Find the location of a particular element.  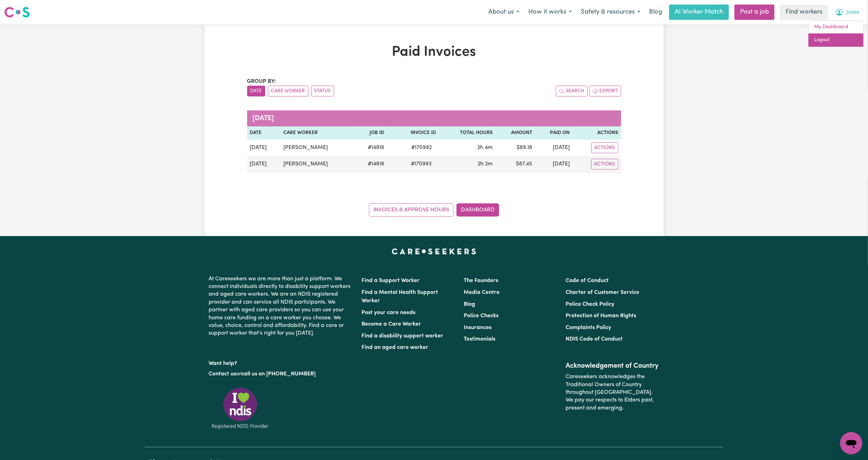

a: Find a Support Worker is located at coordinates (391, 280).